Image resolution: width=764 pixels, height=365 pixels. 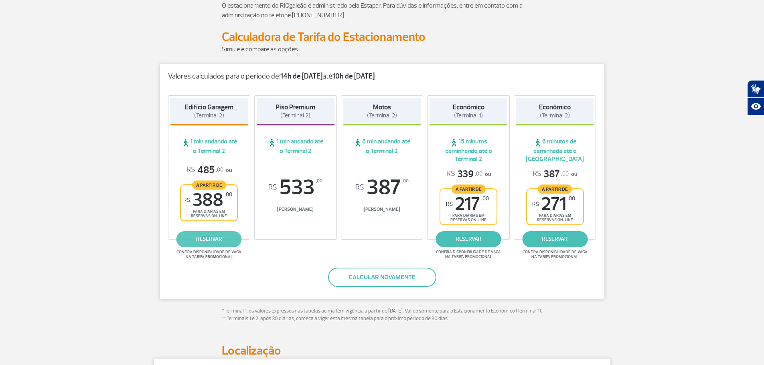 I want to click on span: (Terminal 1), so click(x=468, y=115).